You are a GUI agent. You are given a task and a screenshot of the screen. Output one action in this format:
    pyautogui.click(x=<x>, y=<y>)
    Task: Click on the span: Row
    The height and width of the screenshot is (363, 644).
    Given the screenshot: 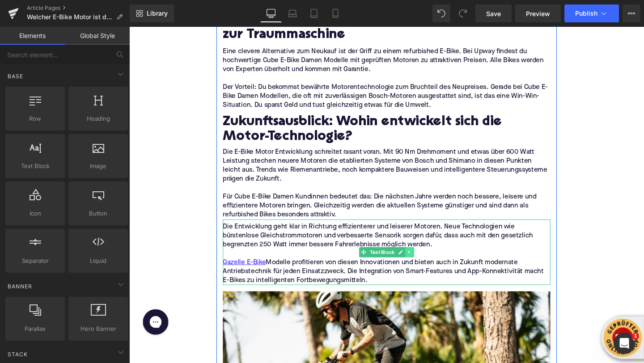 What is the action you would take?
    pyautogui.click(x=35, y=118)
    